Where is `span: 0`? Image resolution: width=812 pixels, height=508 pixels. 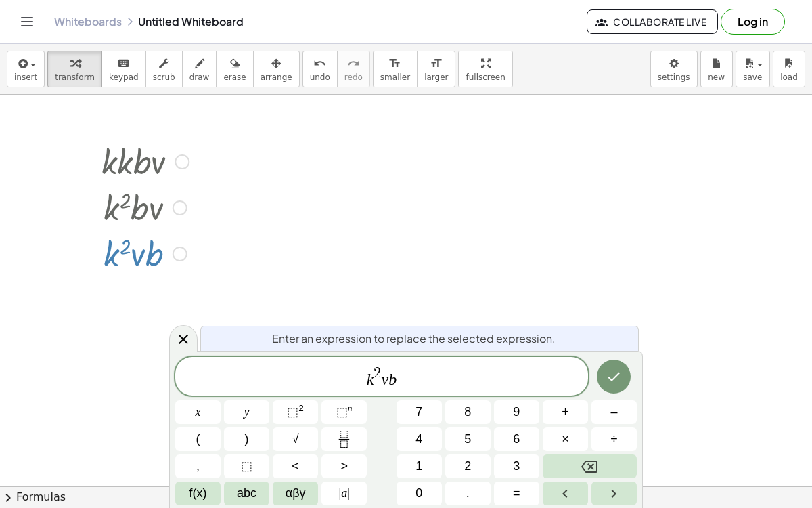 span: 0 is located at coordinates (419, 493).